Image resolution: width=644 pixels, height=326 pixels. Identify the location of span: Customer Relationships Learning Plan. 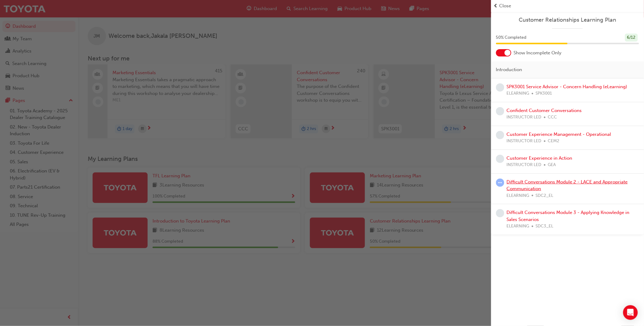
(568, 20).